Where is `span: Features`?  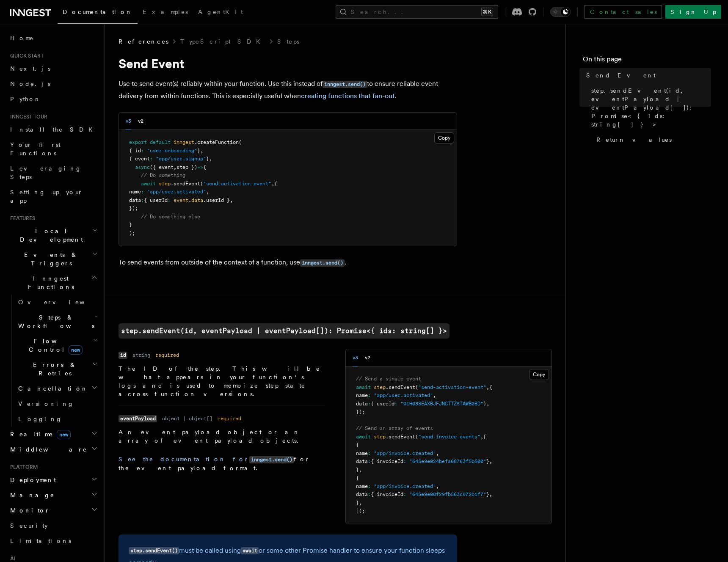
span: Features is located at coordinates (21, 219).